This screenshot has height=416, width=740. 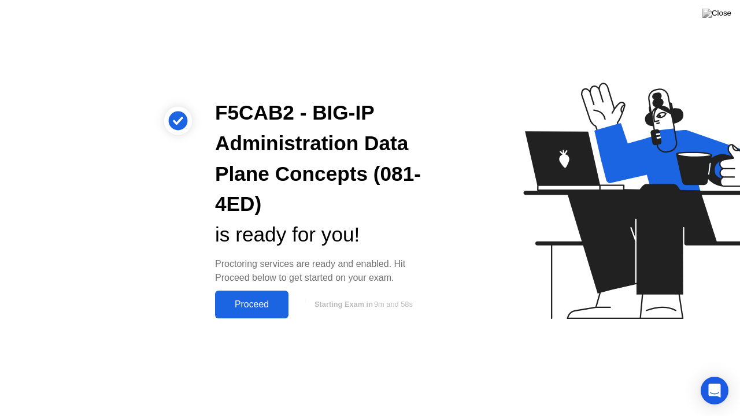 I want to click on span: 9m and 58s, so click(x=393, y=304).